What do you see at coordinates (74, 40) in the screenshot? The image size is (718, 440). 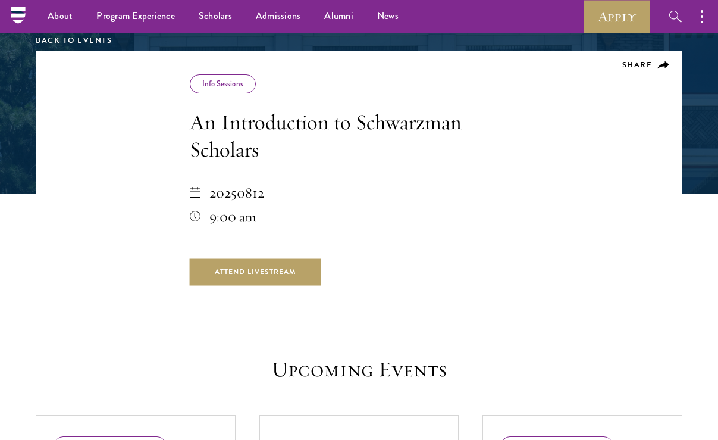 I see `a: Back to Events` at bounding box center [74, 40].